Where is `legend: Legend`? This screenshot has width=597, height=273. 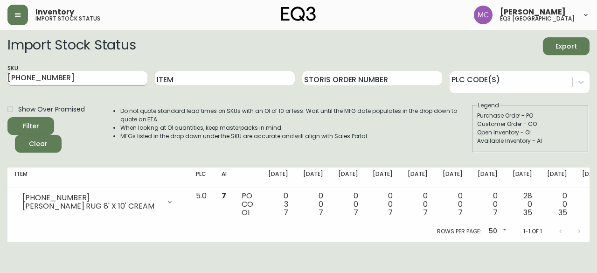
legend: Legend is located at coordinates (488, 105).